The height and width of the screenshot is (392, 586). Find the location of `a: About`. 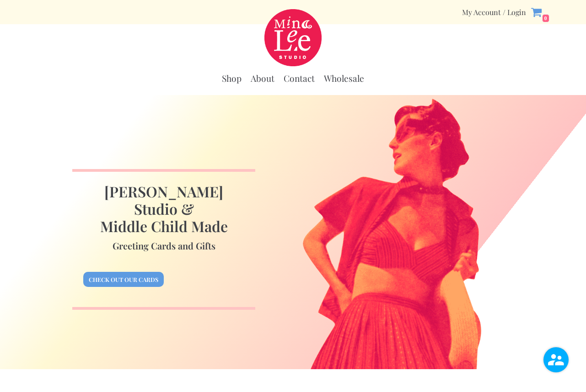

a: About is located at coordinates (262, 78).